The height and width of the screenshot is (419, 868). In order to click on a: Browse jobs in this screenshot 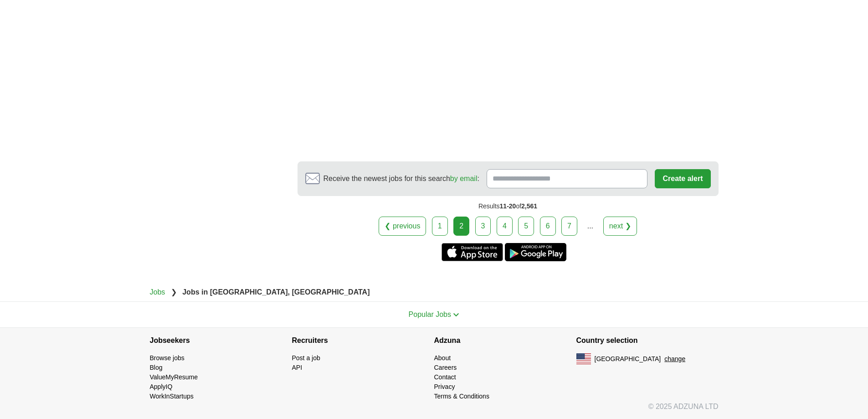, I will do `click(167, 358)`.